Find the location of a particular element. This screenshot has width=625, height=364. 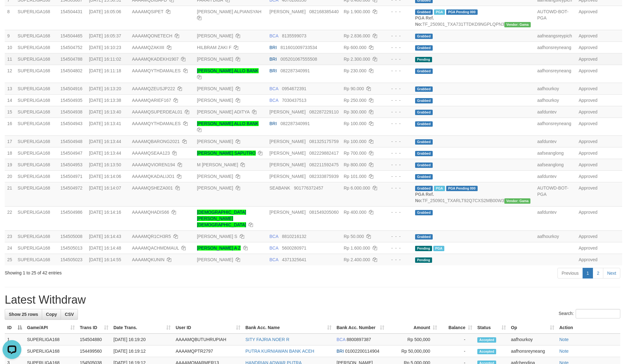

label: Search: is located at coordinates (590, 313).